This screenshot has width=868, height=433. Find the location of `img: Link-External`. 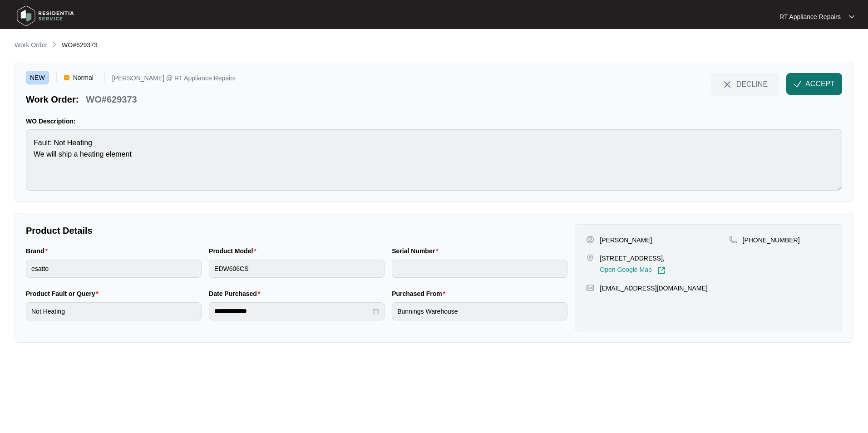

img: Link-External is located at coordinates (661, 270).